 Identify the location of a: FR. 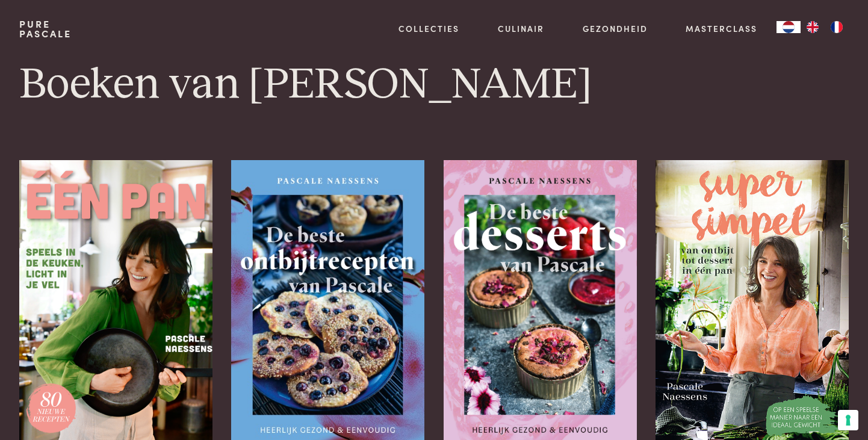
(837, 27).